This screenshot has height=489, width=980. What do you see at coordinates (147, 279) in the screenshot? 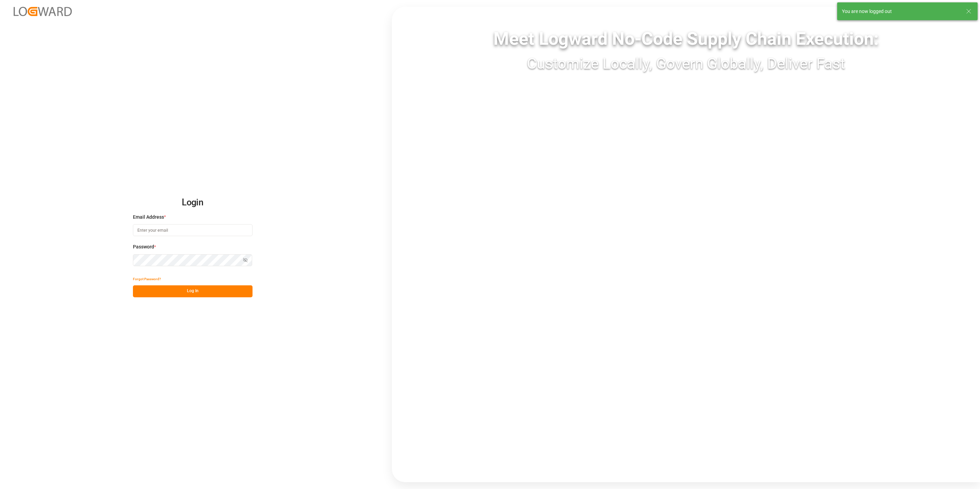
I see `button: Forgot Password?` at bounding box center [147, 279].